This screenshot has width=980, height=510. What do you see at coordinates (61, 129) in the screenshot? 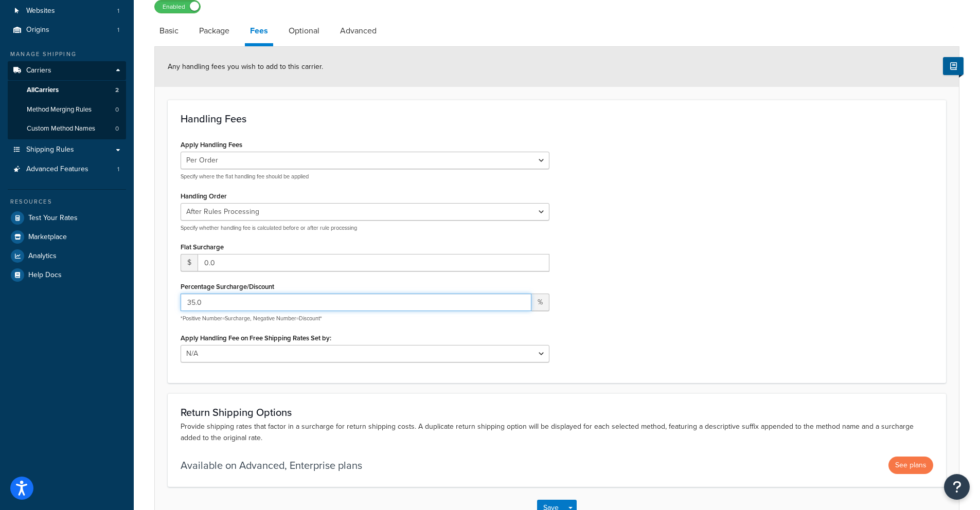
I see `span: Custom Method Names` at bounding box center [61, 129].